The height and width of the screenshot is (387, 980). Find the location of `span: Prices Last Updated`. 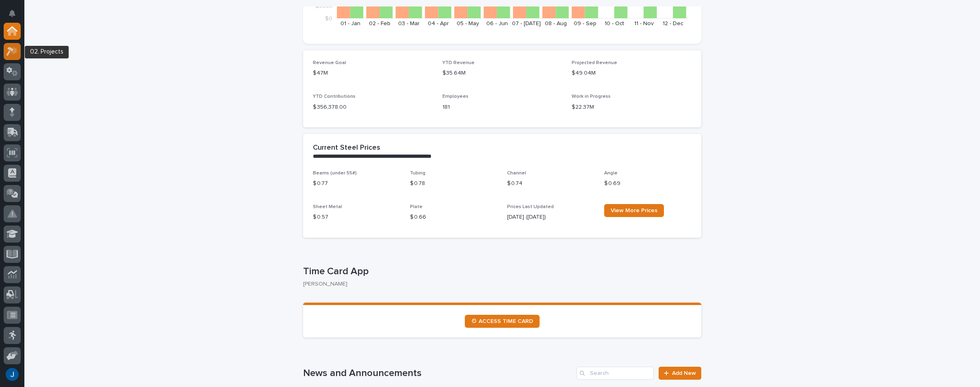

span: Prices Last Updated is located at coordinates (531, 207).